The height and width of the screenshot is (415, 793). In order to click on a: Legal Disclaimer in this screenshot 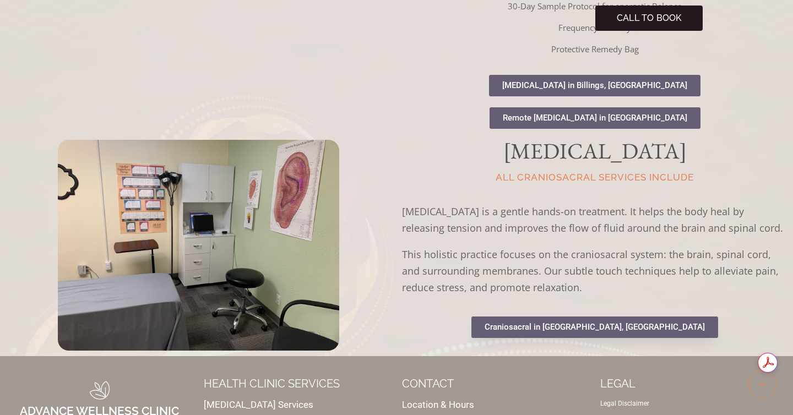, I will do `click(624, 403)`.